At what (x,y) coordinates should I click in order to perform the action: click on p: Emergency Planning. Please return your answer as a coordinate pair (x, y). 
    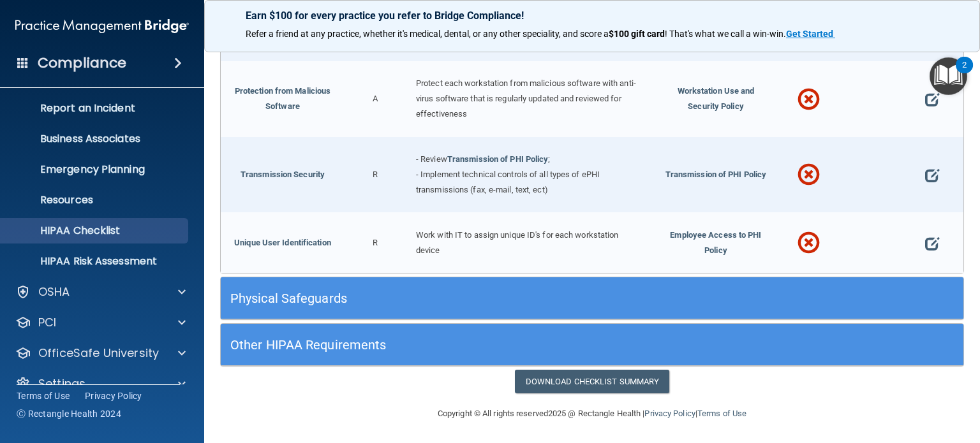
    Looking at the image, I should click on (95, 170).